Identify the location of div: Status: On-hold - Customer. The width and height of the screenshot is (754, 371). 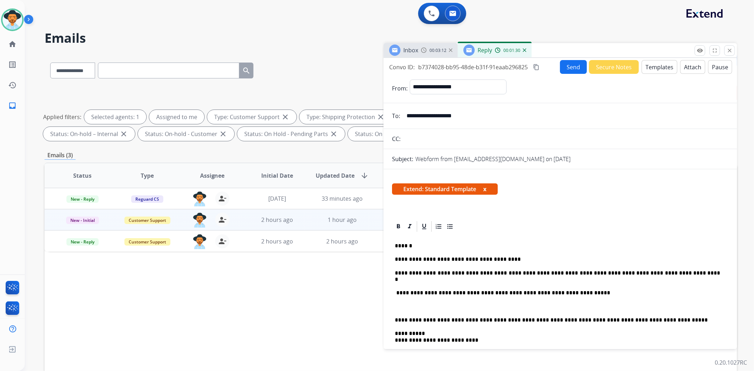
(186, 134).